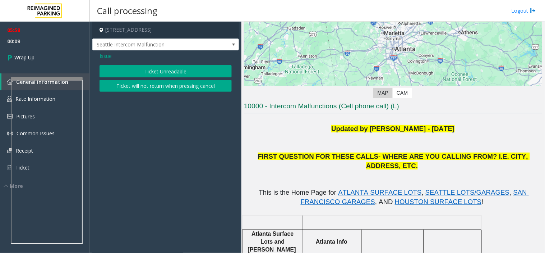  I want to click on span: , AND, so click(384, 201).